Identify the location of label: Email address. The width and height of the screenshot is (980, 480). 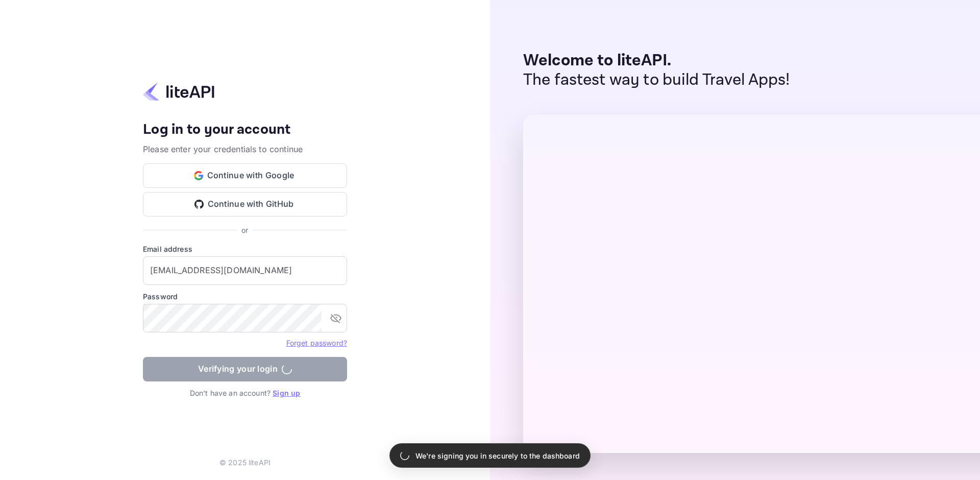
(245, 248).